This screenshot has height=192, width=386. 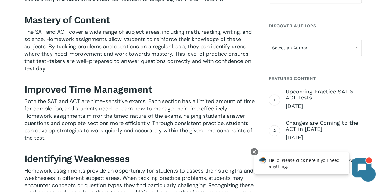 What do you see at coordinates (315, 48) in the screenshot?
I see `span: Select an Author` at bounding box center [315, 48].